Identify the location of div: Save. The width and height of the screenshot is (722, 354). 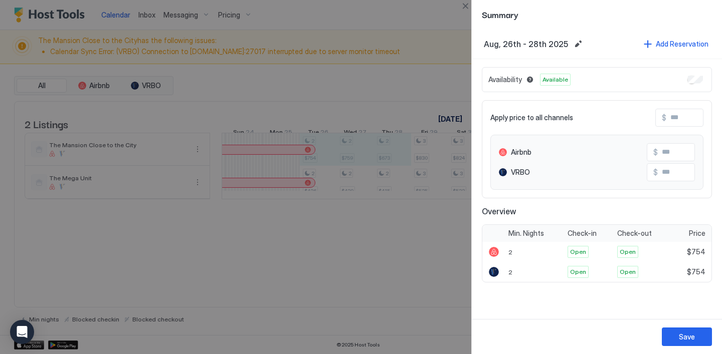
(687, 337).